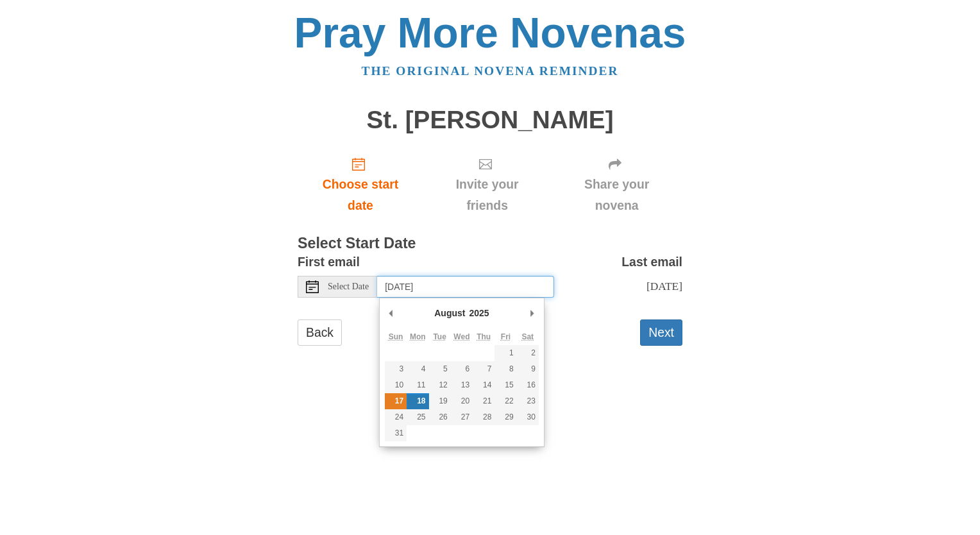  Describe the element at coordinates (466, 287) in the screenshot. I see `input: Use the arrow keys to pick a date` at that location.